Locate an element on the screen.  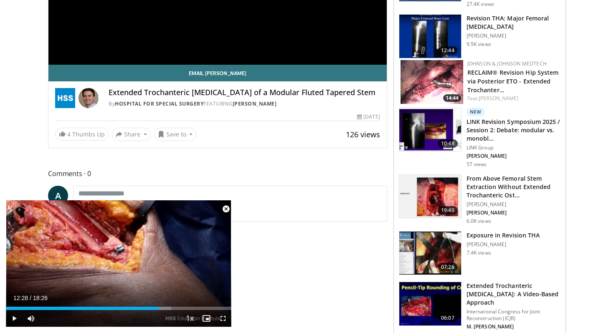
img: Avatar is located at coordinates (89, 98).